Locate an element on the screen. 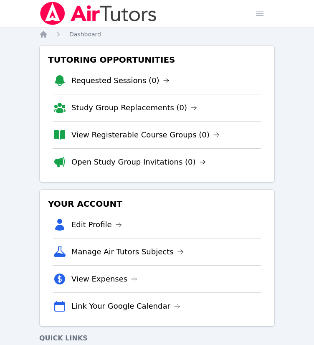 The image size is (314, 345). a: Edit Profile is located at coordinates (96, 225).